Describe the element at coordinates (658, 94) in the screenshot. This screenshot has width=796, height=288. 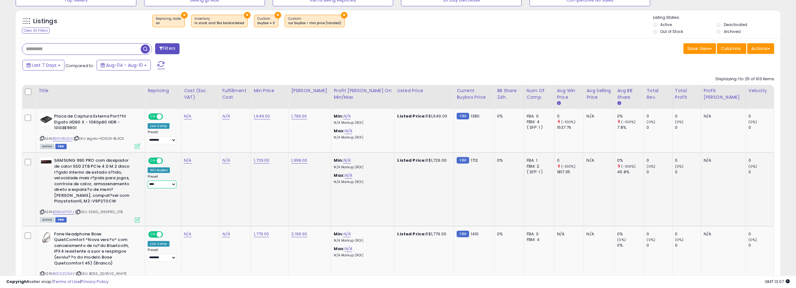
I see `div: Total Rev.` at that location.